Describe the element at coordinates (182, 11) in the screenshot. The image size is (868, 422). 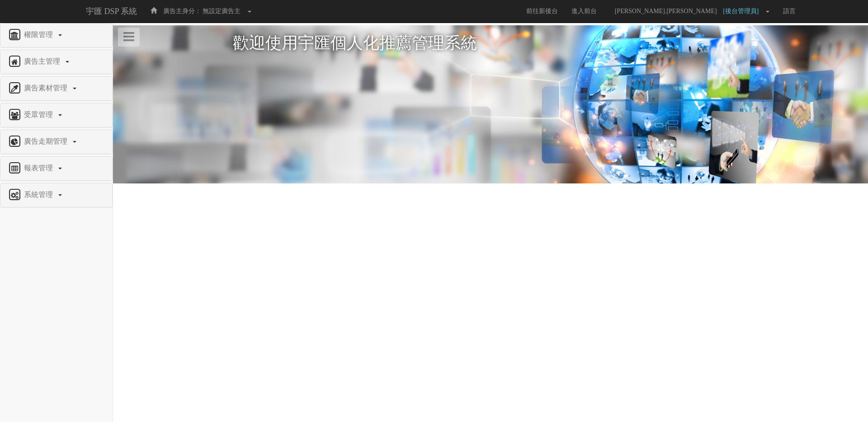
I see `span: 廣告主身分：` at that location.